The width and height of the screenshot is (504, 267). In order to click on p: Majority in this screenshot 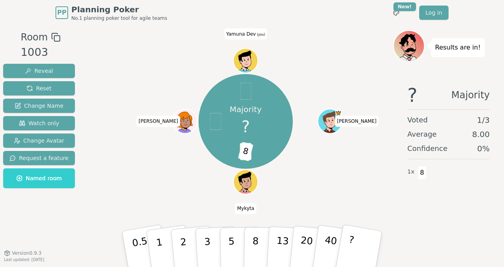, I will do `click(246, 109)`.